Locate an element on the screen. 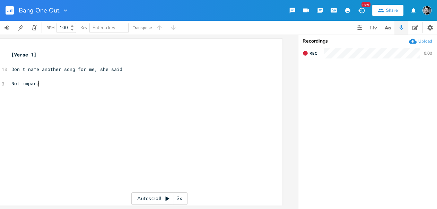 Image resolution: width=437 pixels, height=209 pixels. div: Share is located at coordinates (392, 10).